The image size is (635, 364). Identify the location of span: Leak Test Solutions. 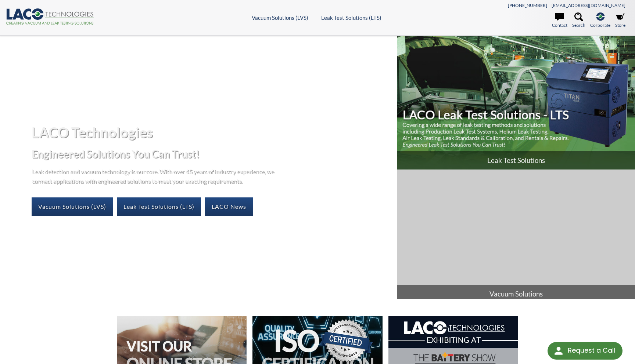
(516, 160).